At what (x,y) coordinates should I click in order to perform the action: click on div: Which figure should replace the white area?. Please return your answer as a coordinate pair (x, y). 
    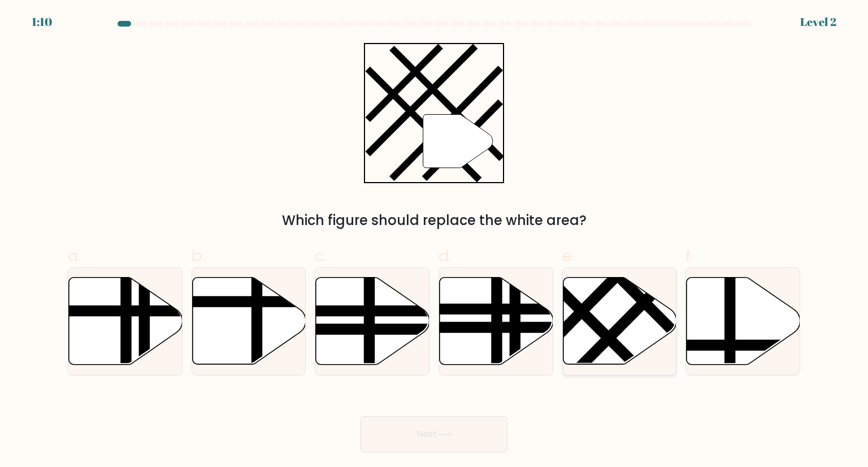
    Looking at the image, I should click on (434, 221).